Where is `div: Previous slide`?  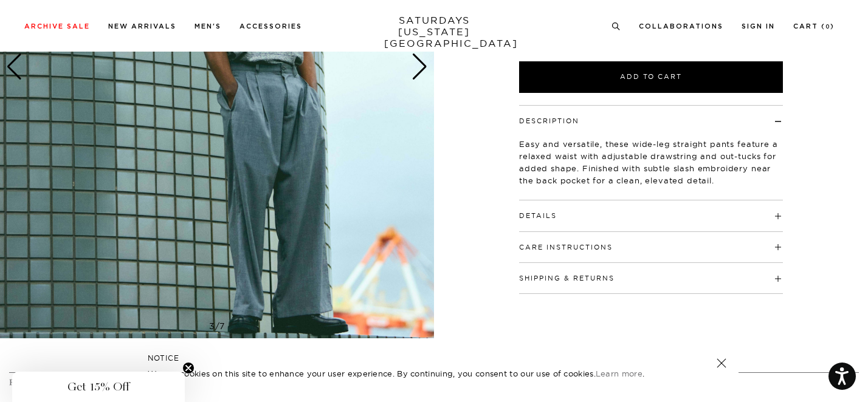 div: Previous slide is located at coordinates (14, 66).